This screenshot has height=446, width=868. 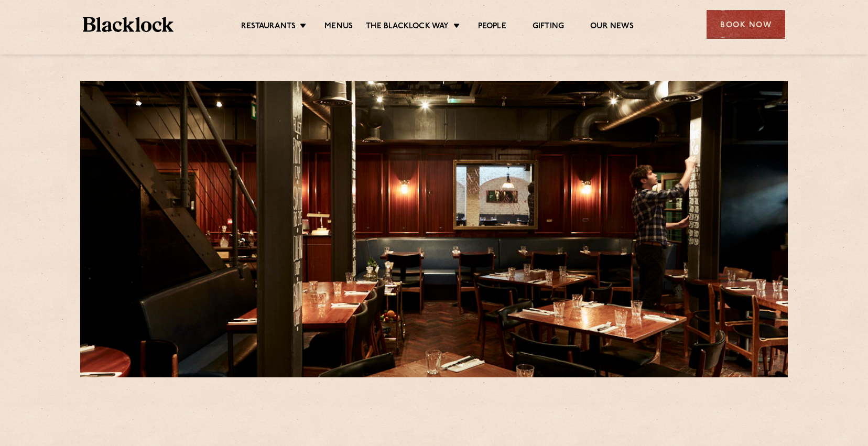 What do you see at coordinates (128, 24) in the screenshot?
I see `img: BL_Textured_Logo-footer-cropped.svg` at bounding box center [128, 24].